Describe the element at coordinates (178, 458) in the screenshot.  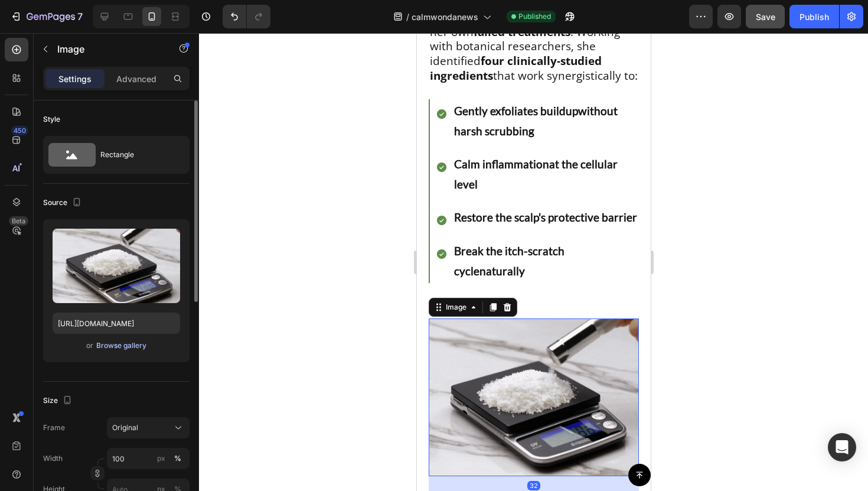
I see `button: px` at that location.